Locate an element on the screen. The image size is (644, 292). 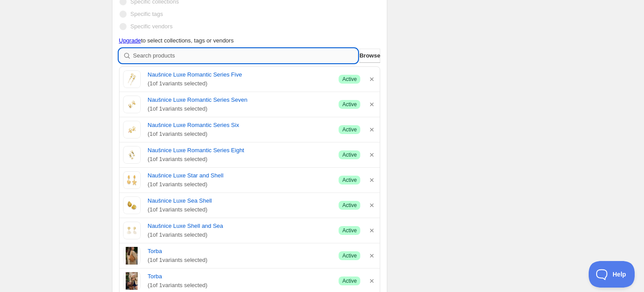
a: Naušnice Luxe Shell and Sea is located at coordinates (240, 226).